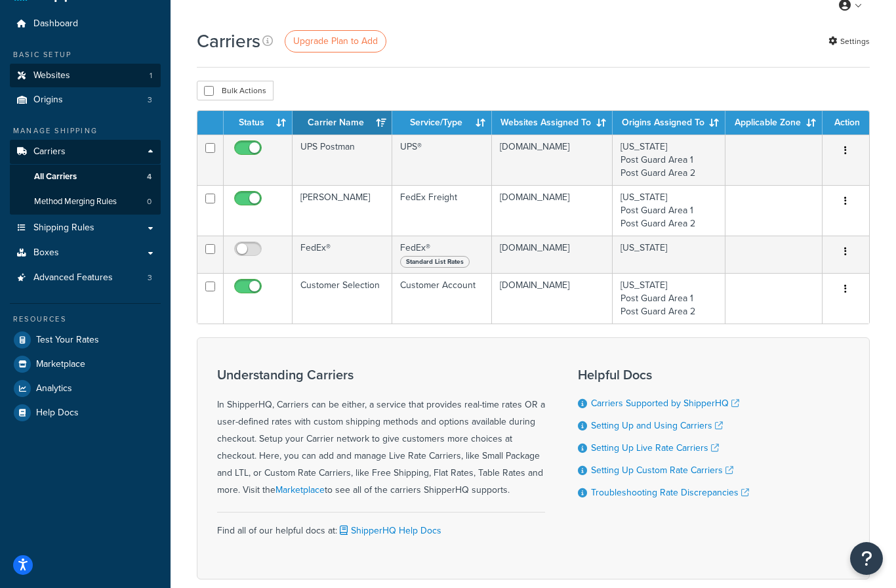  What do you see at coordinates (343, 122) in the screenshot?
I see `th: Carrier Name: activate to sort column ascending` at bounding box center [343, 122].